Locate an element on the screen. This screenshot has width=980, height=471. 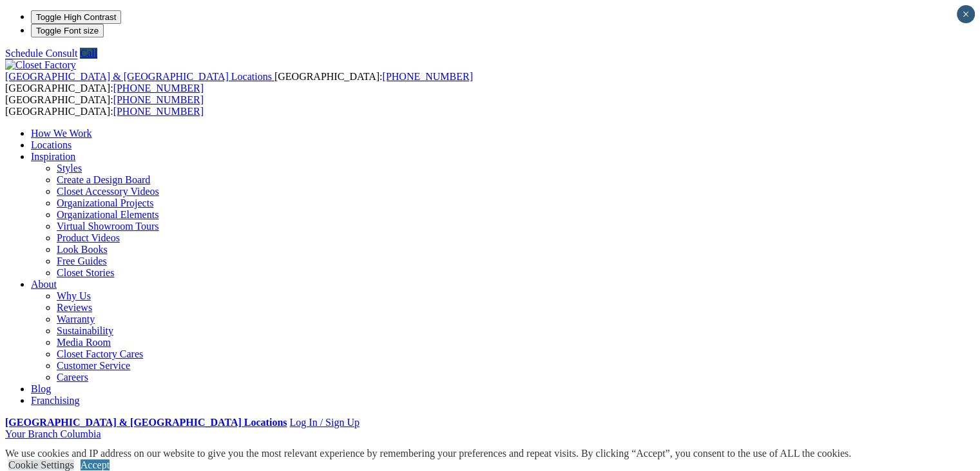
a: Blog is located at coordinates (41, 389).